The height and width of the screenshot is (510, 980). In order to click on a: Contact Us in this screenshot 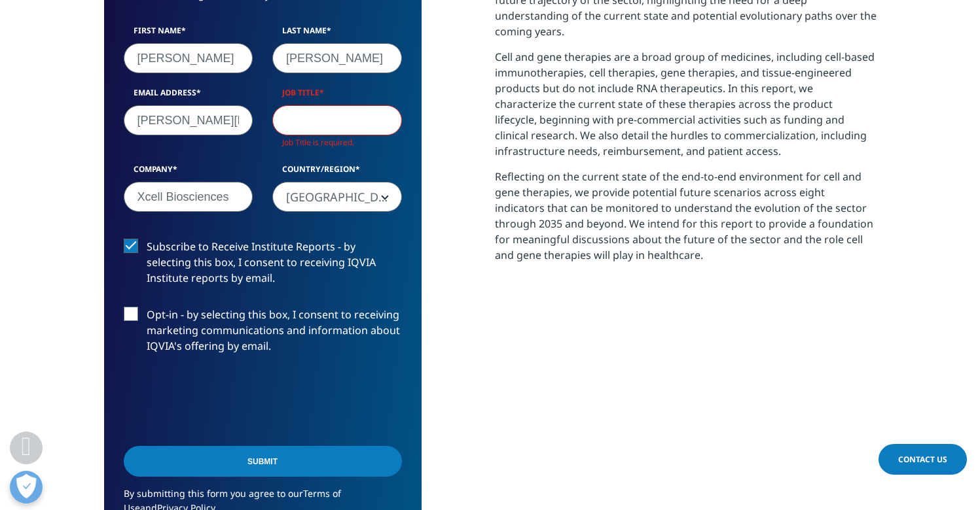, I will do `click(922, 459)`.